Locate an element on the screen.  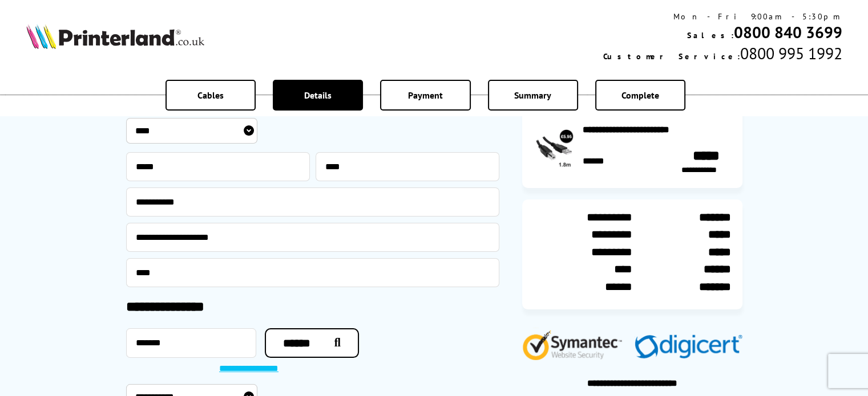
b: 0800 840 3699 is located at coordinates (787, 32).